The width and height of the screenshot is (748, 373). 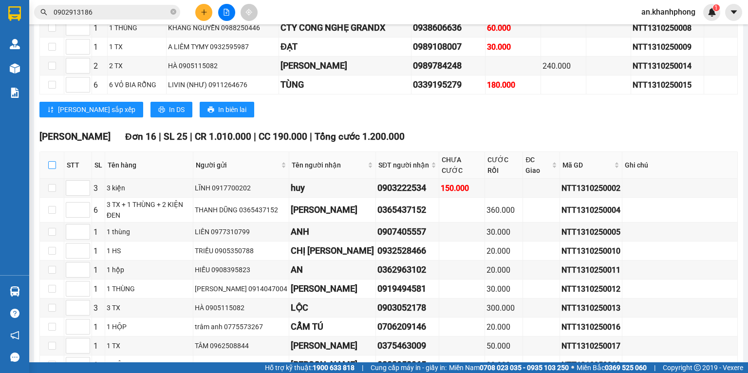 What do you see at coordinates (137, 52) in the screenshot?
I see `li: (c) 2017` at bounding box center [137, 52].